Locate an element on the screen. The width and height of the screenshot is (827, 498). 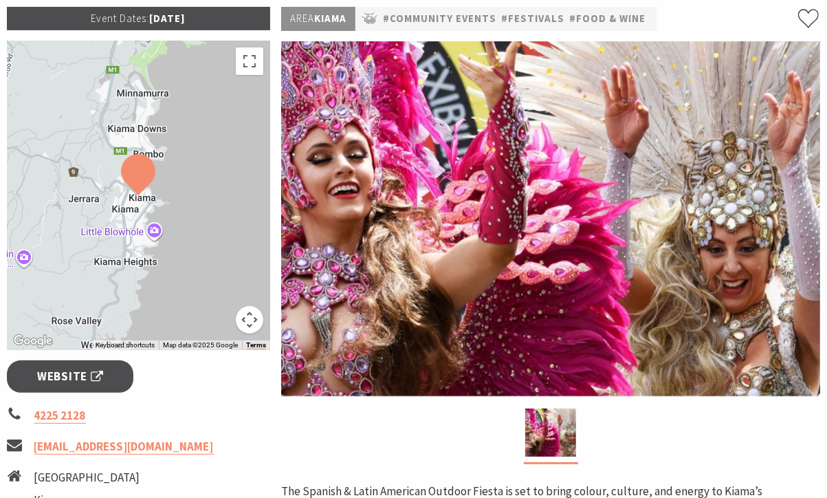
a: Website is located at coordinates (70, 376).